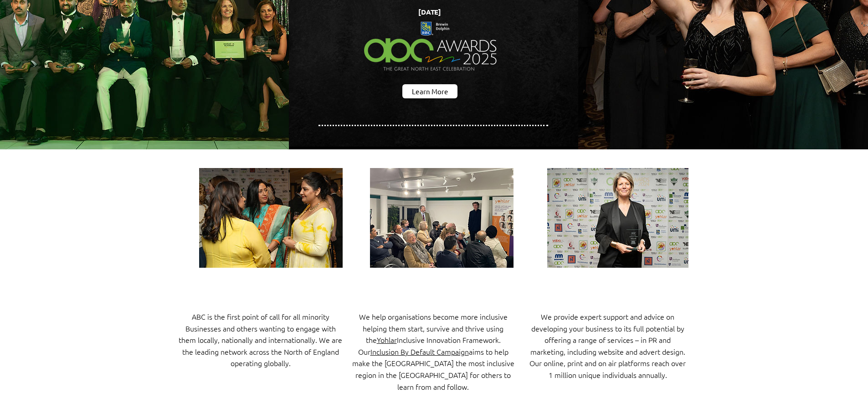  Describe the element at coordinates (260, 340) in the screenshot. I see `span: ABC is the first point of call for all minority Businesses and others wanting to engage with them...` at that location.